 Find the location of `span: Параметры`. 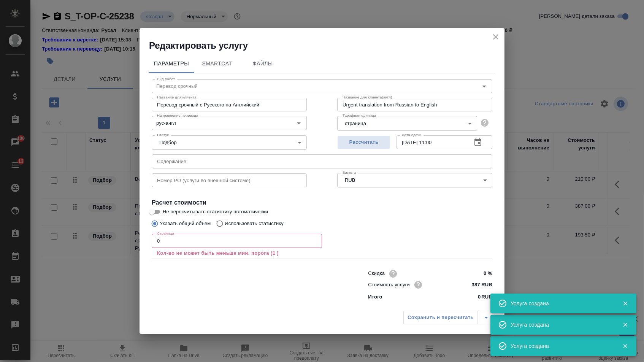

span: Параметры is located at coordinates (172, 64).